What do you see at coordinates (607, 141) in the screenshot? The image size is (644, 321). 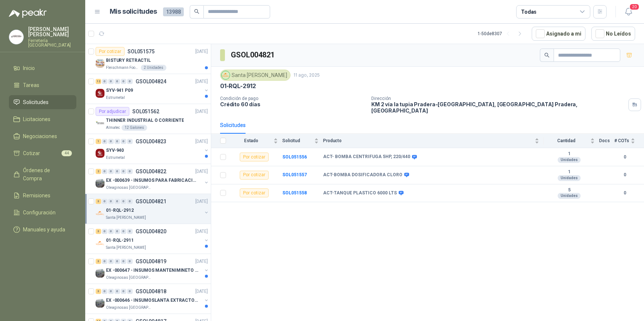 I see `th: Docs` at bounding box center [607, 141].